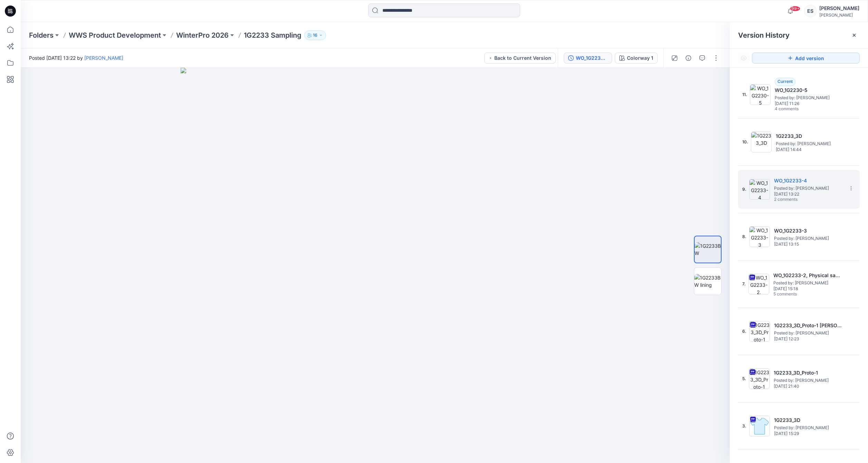  Describe the element at coordinates (520, 58) in the screenshot. I see `button: Back to Current Version` at that location.